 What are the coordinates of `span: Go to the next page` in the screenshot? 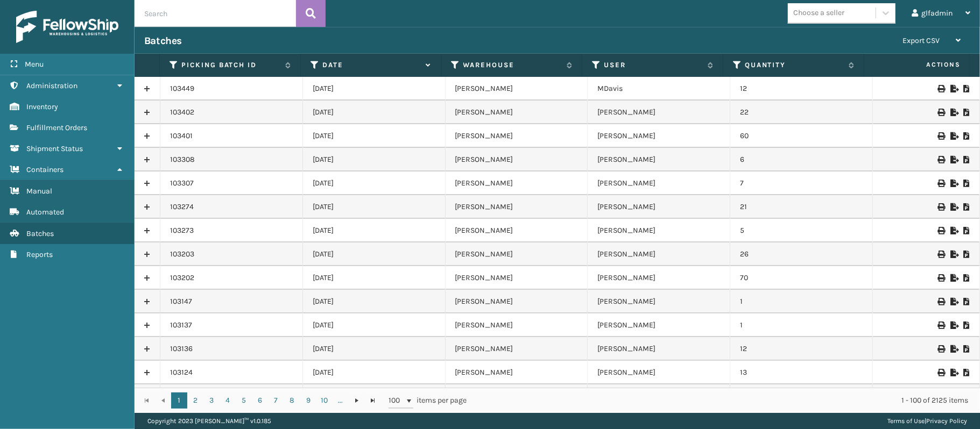 It's located at (357, 401).